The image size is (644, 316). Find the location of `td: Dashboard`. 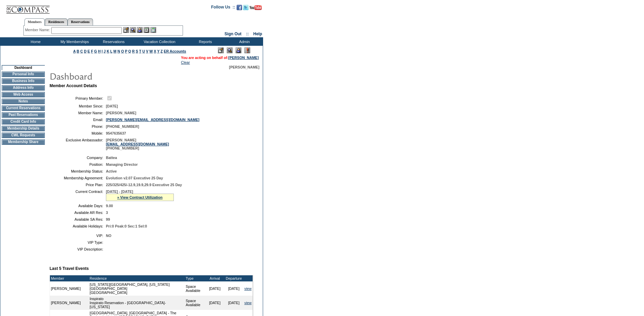

td: Dashboard is located at coordinates (23, 68).